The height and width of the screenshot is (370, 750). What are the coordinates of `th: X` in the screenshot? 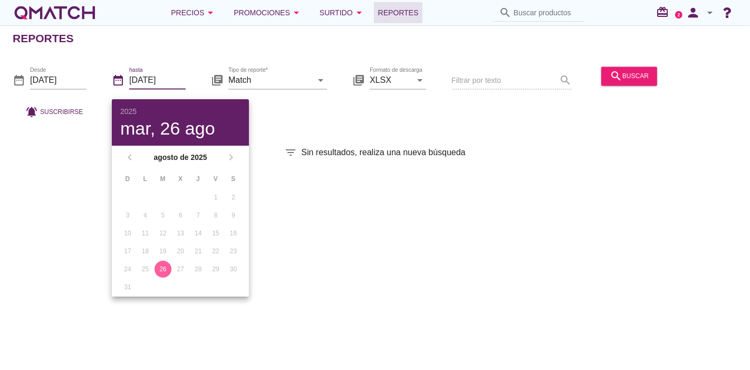 It's located at (180, 179).